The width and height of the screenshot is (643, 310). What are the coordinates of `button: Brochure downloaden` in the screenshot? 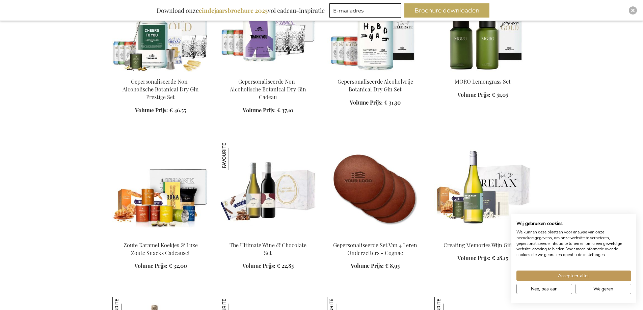 It's located at (447, 10).